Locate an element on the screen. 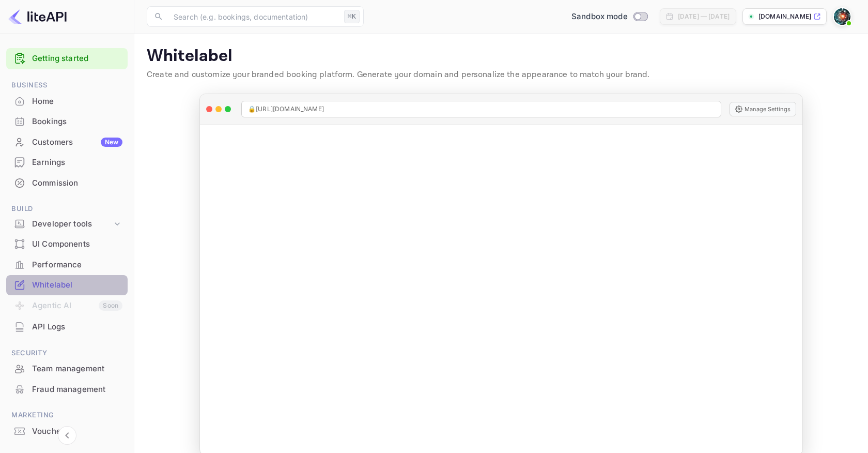  span: Sandbox mode is located at coordinates (600, 16).